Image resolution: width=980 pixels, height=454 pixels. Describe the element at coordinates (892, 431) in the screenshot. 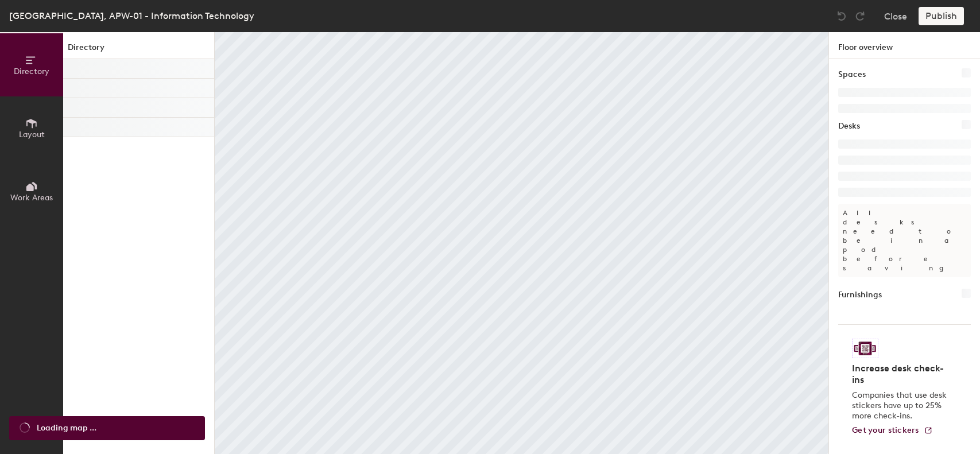

I see `a: Get your stickers` at that location.